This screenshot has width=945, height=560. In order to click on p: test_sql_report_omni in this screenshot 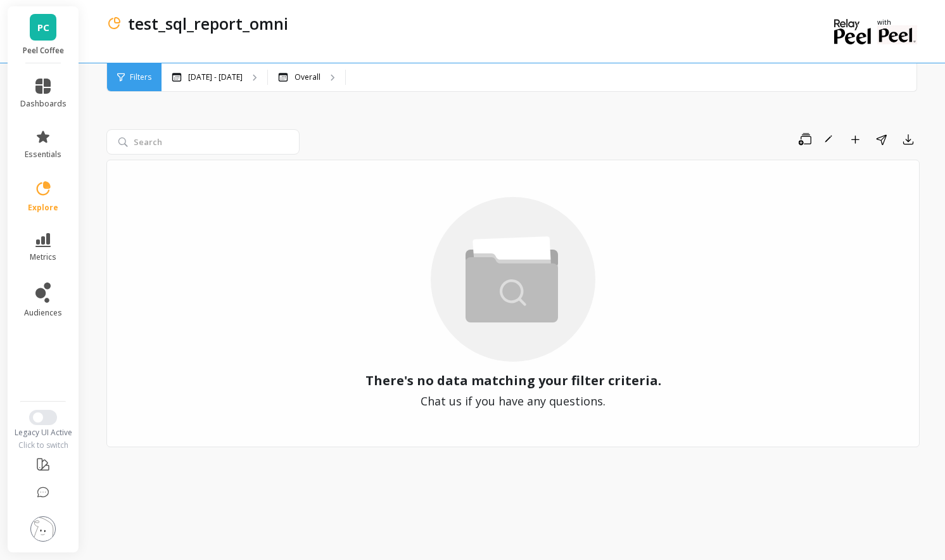, I will do `click(208, 23)`.